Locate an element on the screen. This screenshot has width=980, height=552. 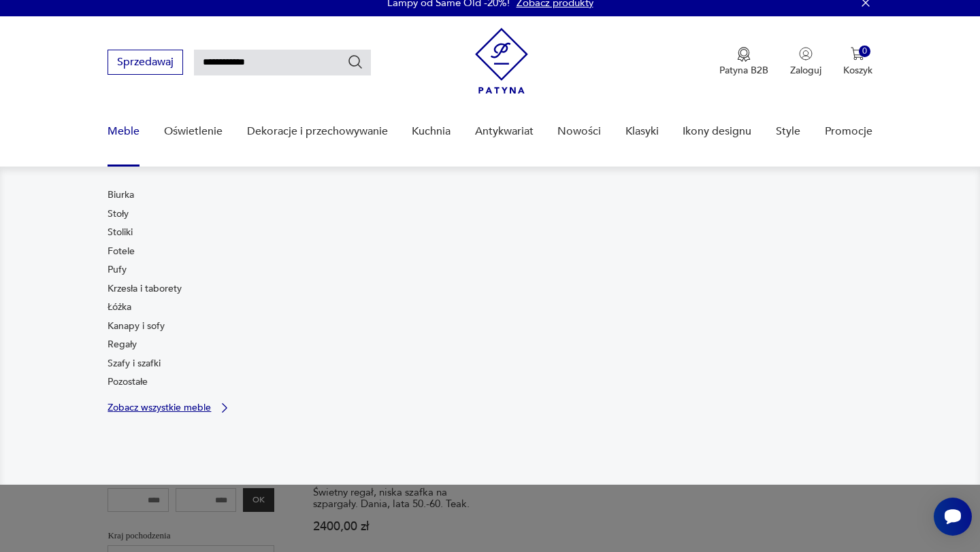
img: Patyna - sklep z meblami i dekoracjami vintage is located at coordinates (501, 61).